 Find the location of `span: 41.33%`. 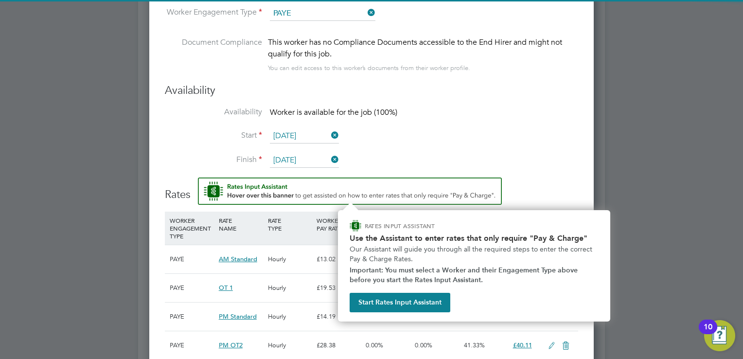

span: 41.33% is located at coordinates (474, 345).